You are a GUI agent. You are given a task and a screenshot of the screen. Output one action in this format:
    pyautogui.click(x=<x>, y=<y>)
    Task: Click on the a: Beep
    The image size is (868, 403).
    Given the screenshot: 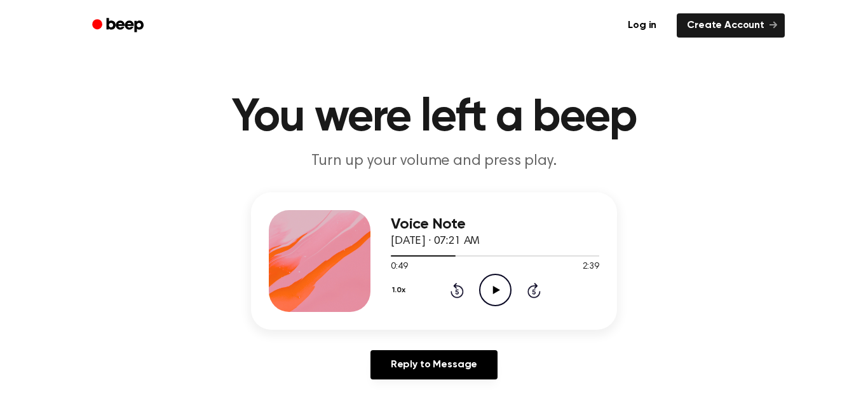 What is the action you would take?
    pyautogui.click(x=119, y=26)
    